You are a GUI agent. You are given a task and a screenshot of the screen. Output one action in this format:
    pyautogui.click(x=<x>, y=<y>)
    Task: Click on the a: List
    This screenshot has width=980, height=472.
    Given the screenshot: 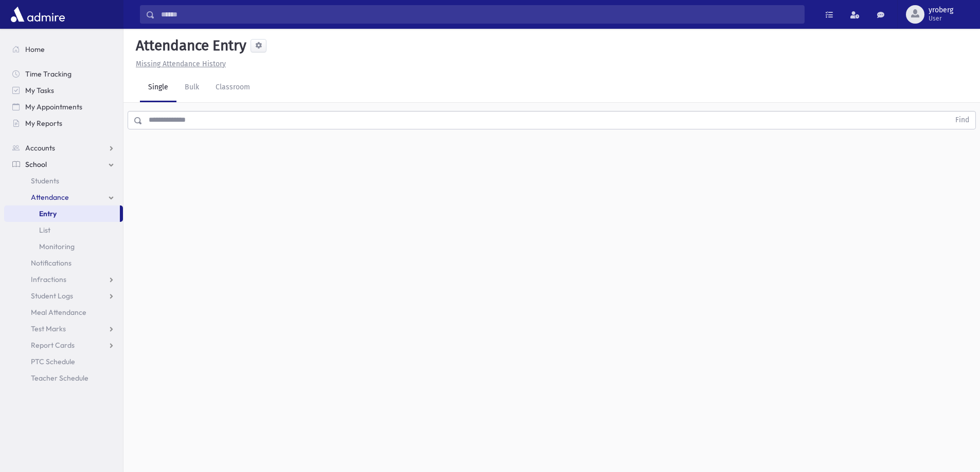 What is the action you would take?
    pyautogui.click(x=63, y=231)
    